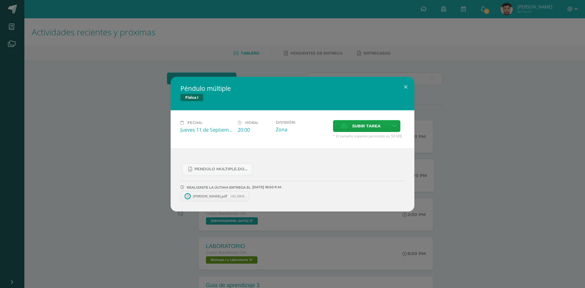 The width and height of the screenshot is (585, 288). I want to click on div: Zona, so click(302, 130).